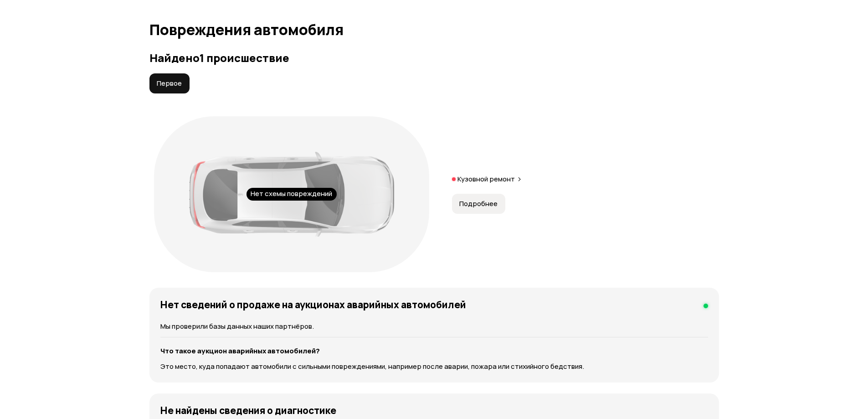 This screenshot has width=868, height=419. Describe the element at coordinates (169, 84) in the screenshot. I see `span: Первое` at that location.